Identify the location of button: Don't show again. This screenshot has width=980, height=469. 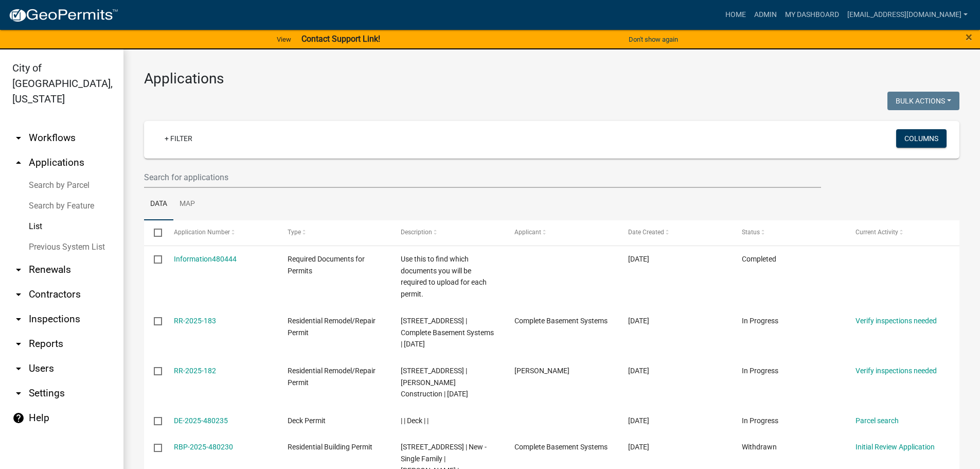
(654, 39).